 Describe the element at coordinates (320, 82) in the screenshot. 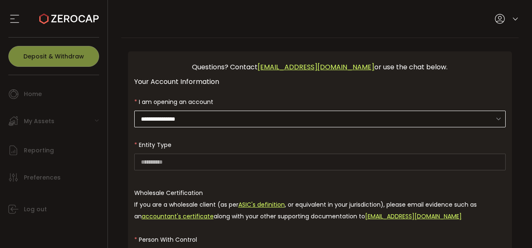

I see `div: Your Account Information` at that location.